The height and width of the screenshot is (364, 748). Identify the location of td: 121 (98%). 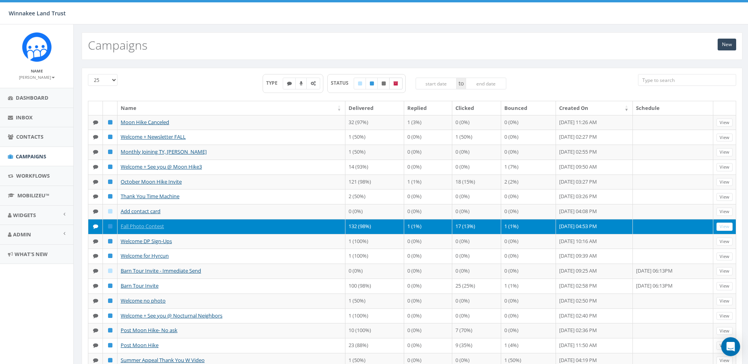
(375, 182).